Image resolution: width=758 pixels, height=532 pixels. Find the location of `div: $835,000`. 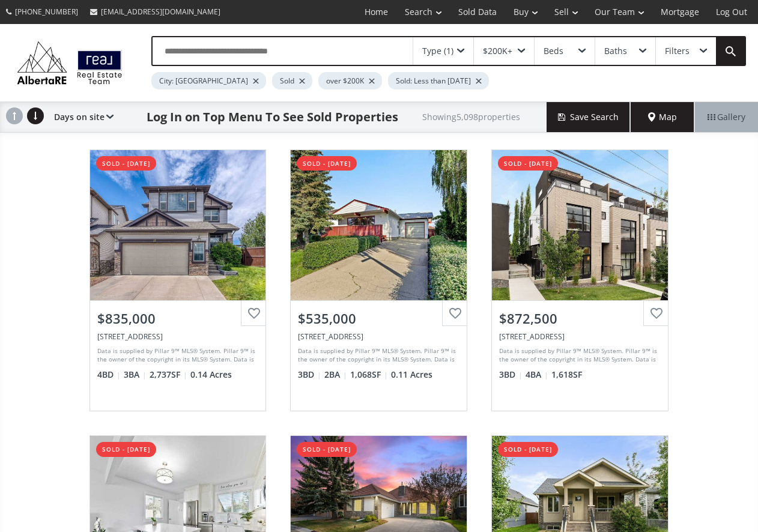

div: $835,000 is located at coordinates (178, 318).